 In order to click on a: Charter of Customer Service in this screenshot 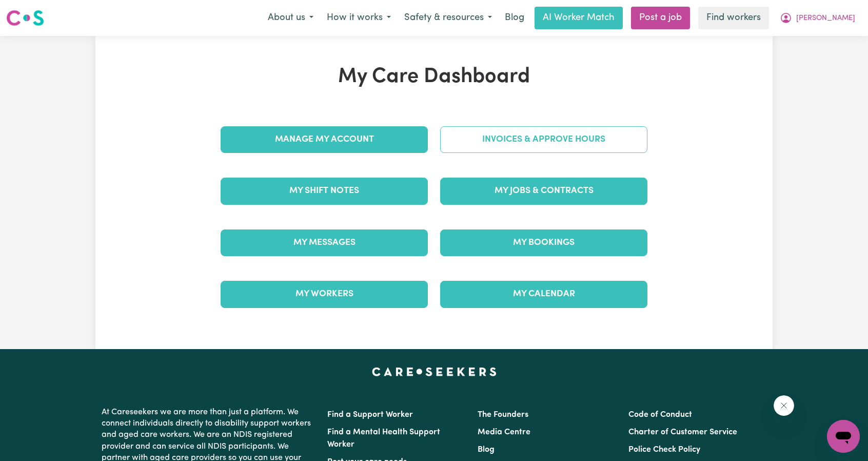, I will do `click(683, 432)`.